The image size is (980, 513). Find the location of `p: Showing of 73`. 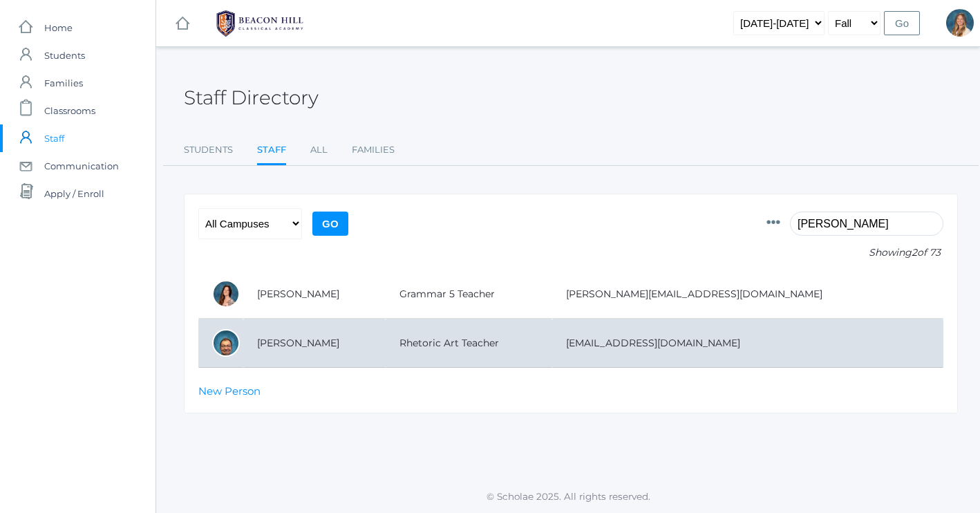

p: Showing of 73 is located at coordinates (855, 252).